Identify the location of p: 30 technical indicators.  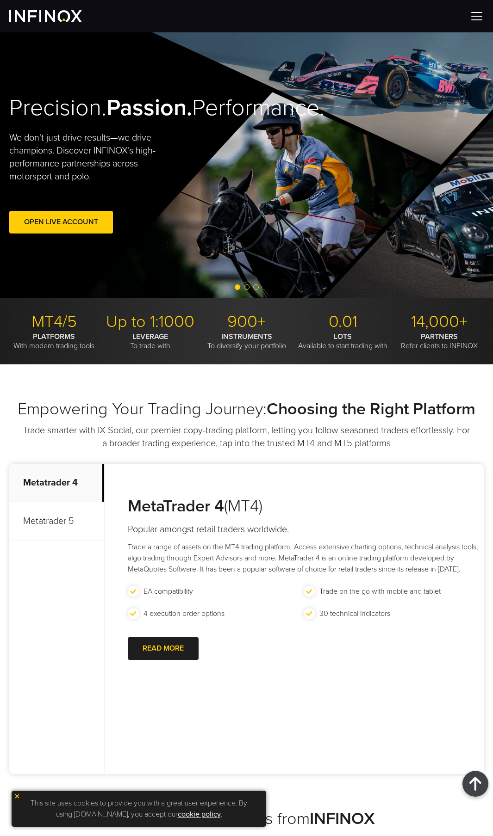
(354, 614).